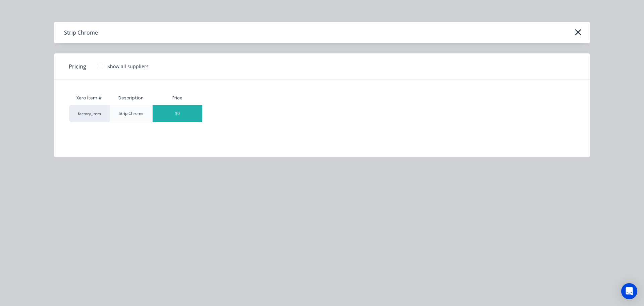 The width and height of the screenshot is (644, 306). Describe the element at coordinates (177, 114) in the screenshot. I see `div: $0` at that location.